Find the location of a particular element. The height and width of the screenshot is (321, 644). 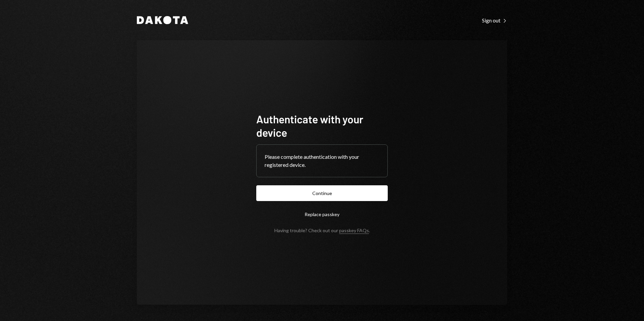

button: Continue is located at coordinates (322, 193).